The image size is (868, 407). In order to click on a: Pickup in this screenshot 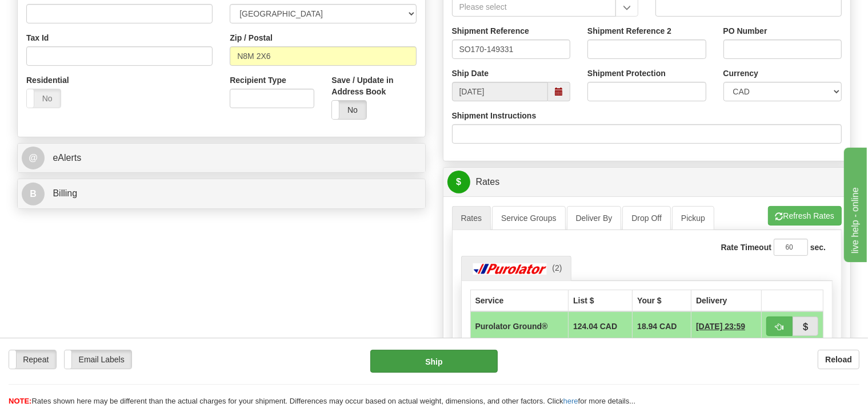, I will do `click(693, 218)`.